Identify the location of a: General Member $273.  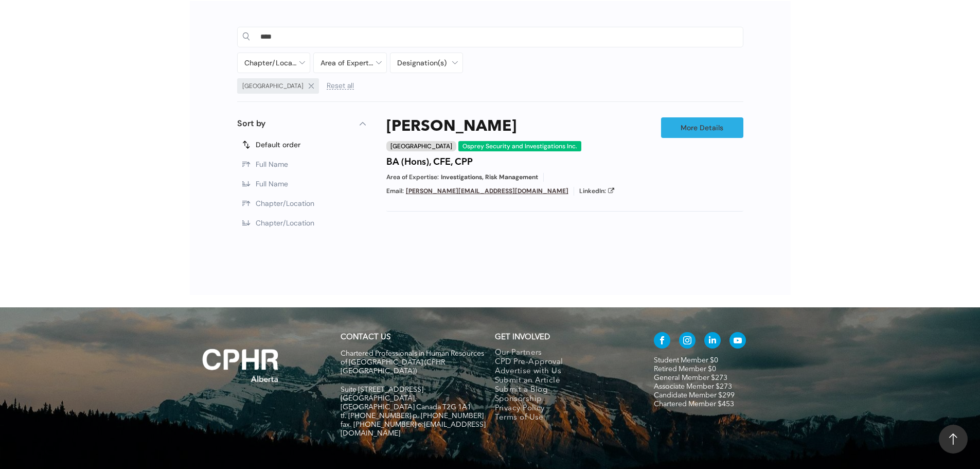
(690, 378).